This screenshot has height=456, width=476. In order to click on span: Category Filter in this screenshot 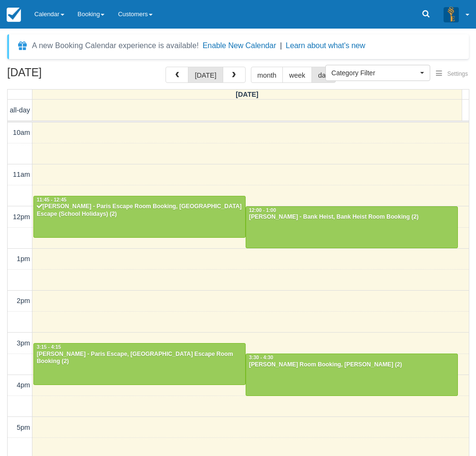, I will do `click(374, 73)`.